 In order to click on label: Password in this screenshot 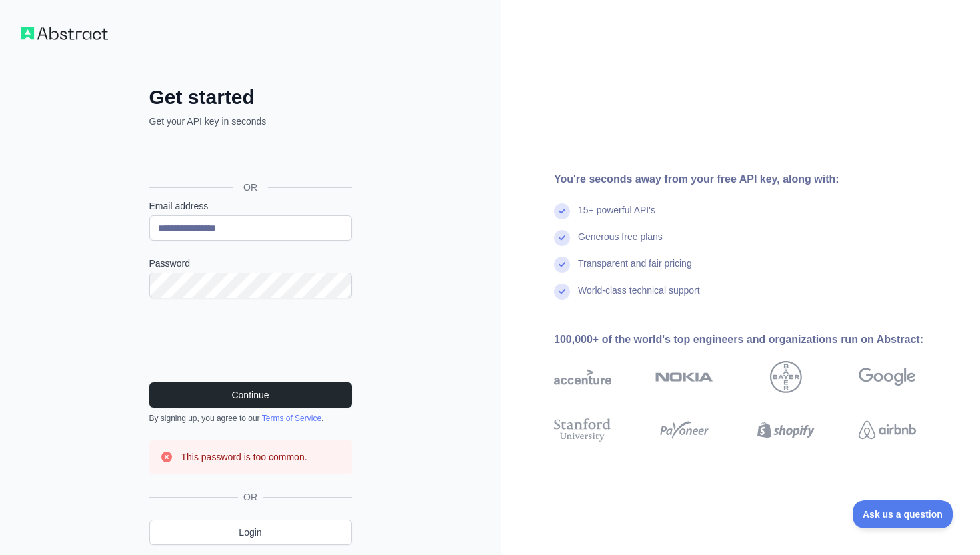, I will do `click(250, 263)`.